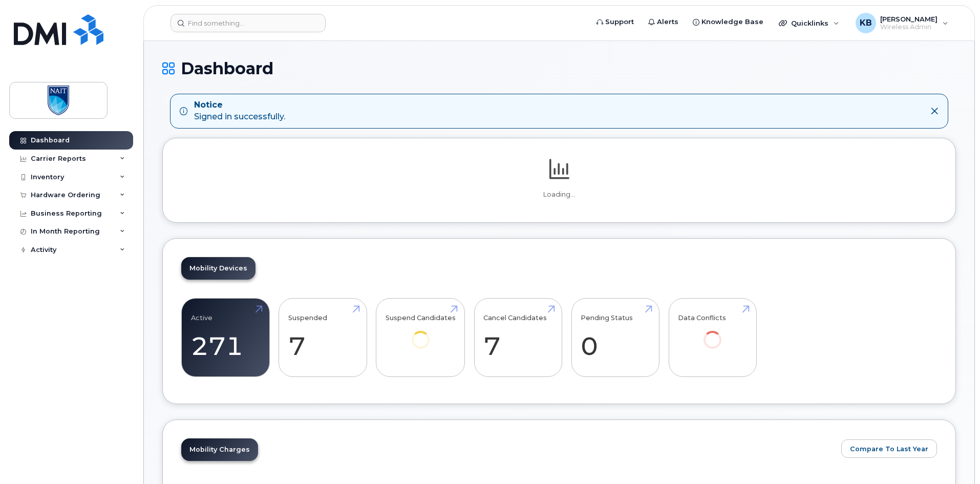 Image resolution: width=980 pixels, height=484 pixels. What do you see at coordinates (518, 338) in the screenshot?
I see `a: Cancel Candidates 7` at bounding box center [518, 338].